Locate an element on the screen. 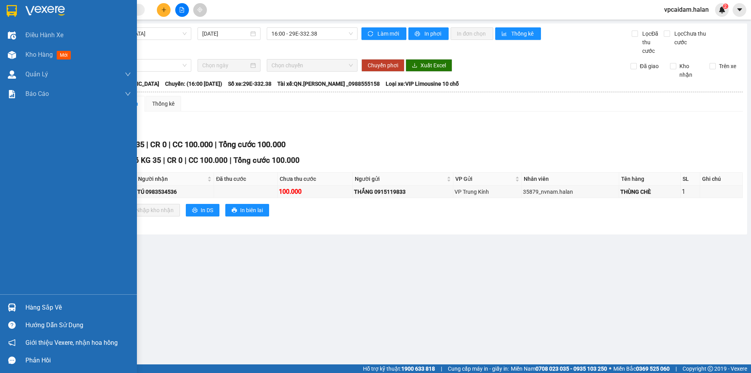 Image resolution: width=751 pixels, height=373 pixels. span: Chọn chuyến is located at coordinates (312, 65).